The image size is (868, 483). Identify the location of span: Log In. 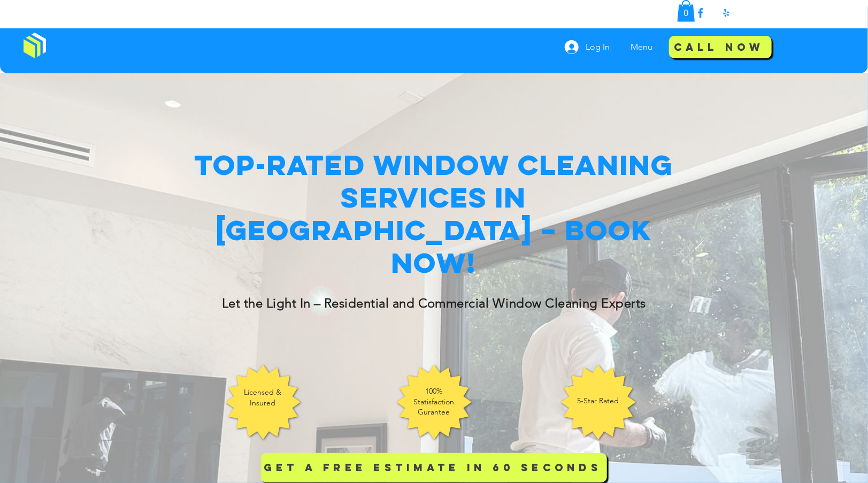
(598, 47).